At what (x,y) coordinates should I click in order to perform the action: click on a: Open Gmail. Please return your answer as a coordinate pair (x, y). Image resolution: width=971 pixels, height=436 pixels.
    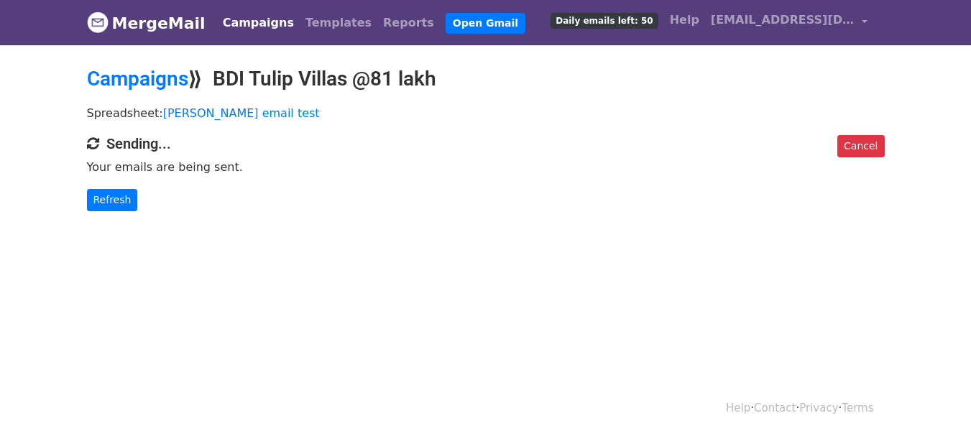
    Looking at the image, I should click on (485, 23).